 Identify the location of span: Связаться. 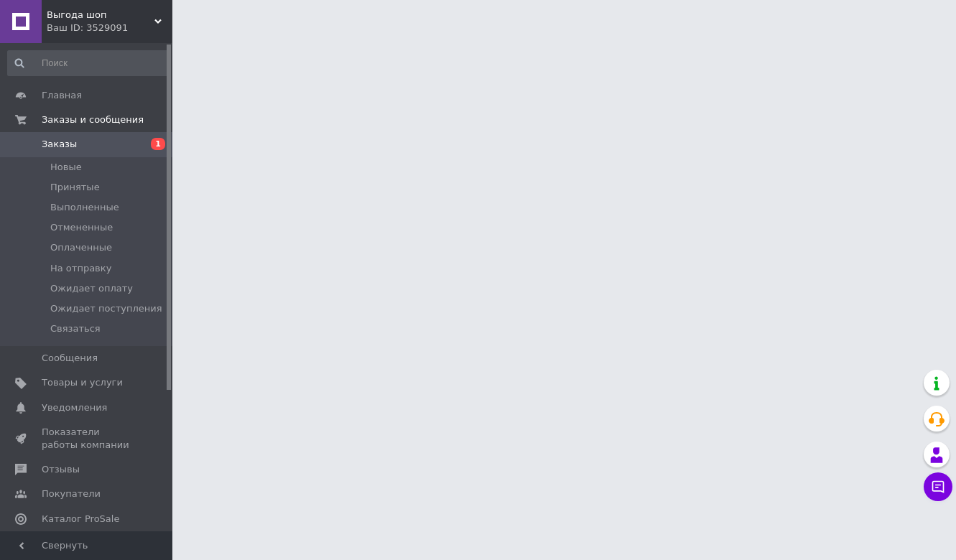
(76, 328).